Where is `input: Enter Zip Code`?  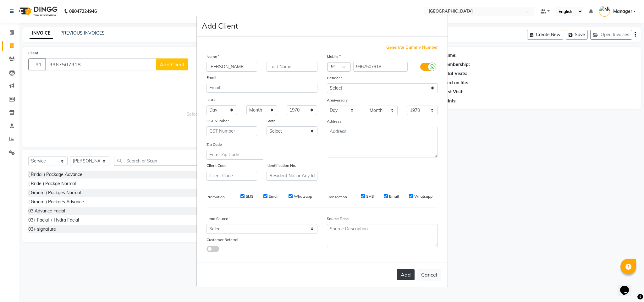 input: Enter Zip Code is located at coordinates (235, 155).